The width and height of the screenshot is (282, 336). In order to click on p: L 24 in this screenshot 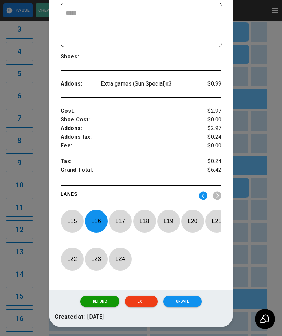, I will do `click(120, 259)`.